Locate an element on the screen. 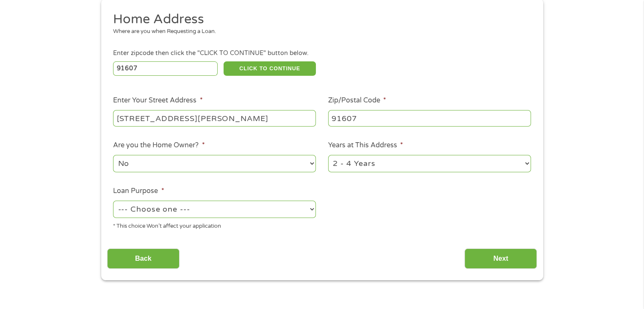 Image resolution: width=644 pixels, height=309 pixels. h2: Home Address is located at coordinates (319, 19).